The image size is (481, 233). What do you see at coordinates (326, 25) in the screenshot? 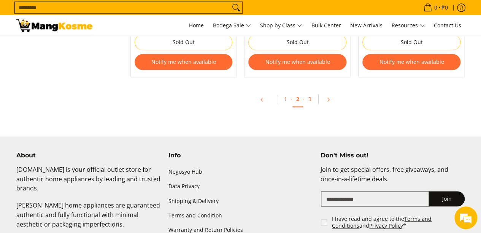
I see `a: Bulk Center` at bounding box center [326, 25].